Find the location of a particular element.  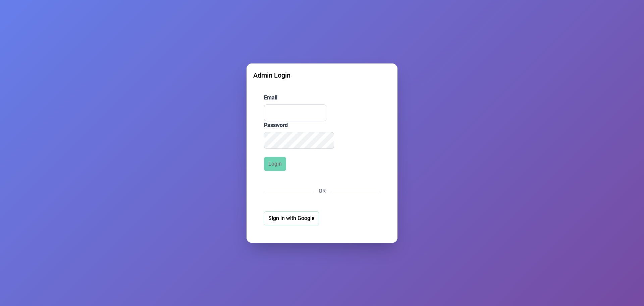

button: Sign in with Google is located at coordinates (291, 218).